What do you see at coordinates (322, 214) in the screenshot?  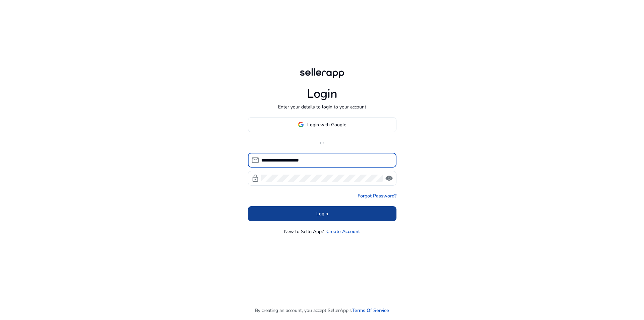 I see `span: Login` at bounding box center [322, 214].